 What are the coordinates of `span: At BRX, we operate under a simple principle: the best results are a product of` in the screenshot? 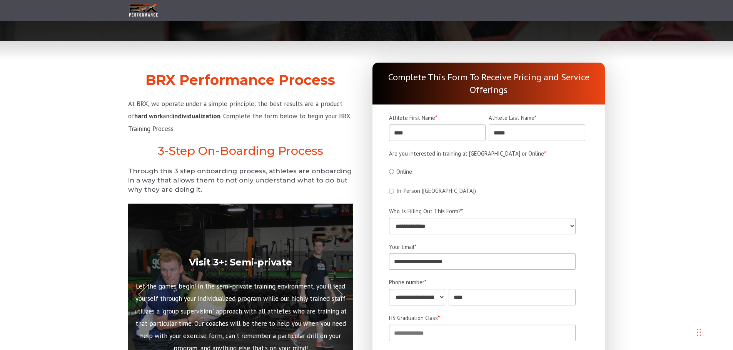 It's located at (235, 110).